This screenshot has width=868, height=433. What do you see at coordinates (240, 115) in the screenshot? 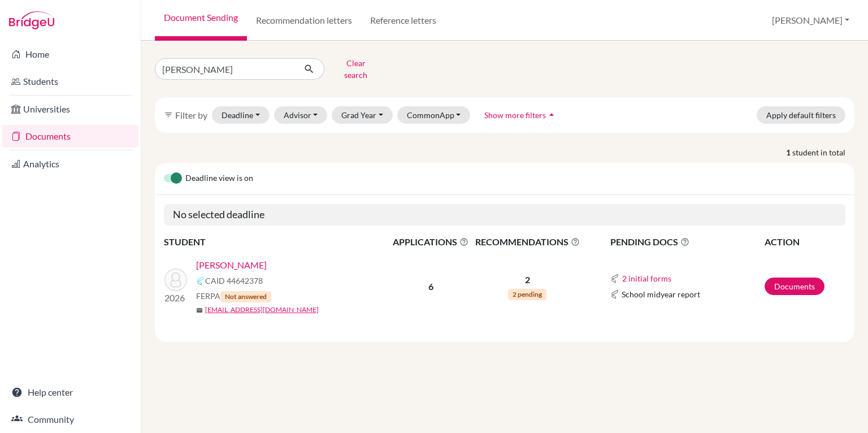
I see `button: Deadline` at bounding box center [240, 115].